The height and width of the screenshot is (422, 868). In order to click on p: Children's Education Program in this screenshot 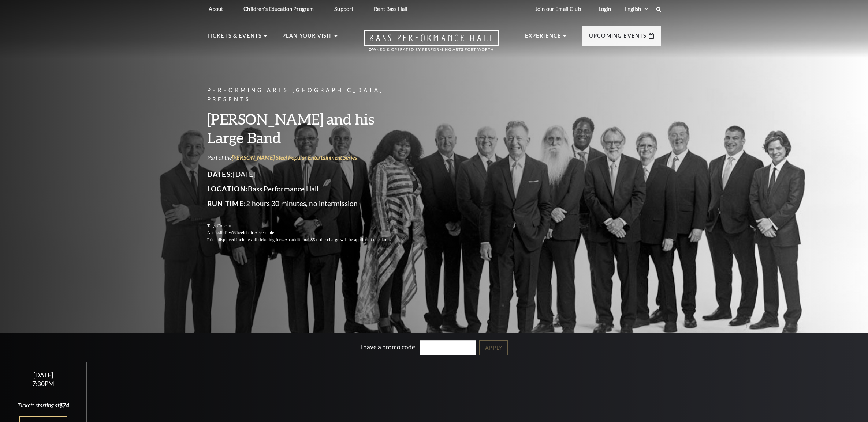, I will do `click(279, 9)`.